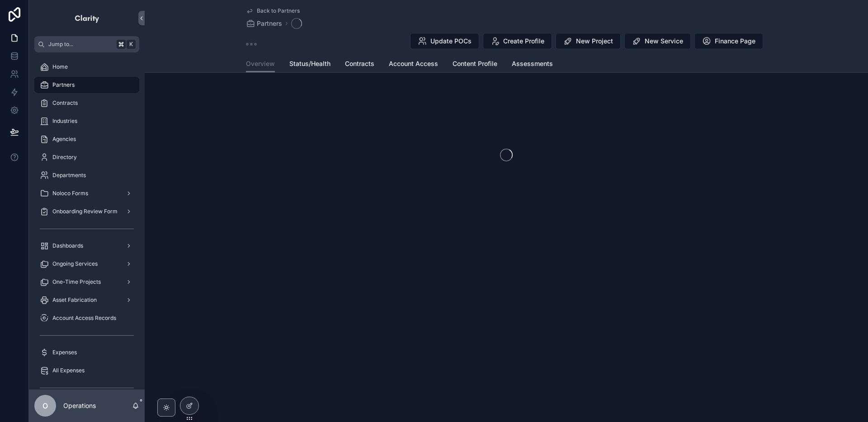  I want to click on span: Ongoing Services, so click(75, 264).